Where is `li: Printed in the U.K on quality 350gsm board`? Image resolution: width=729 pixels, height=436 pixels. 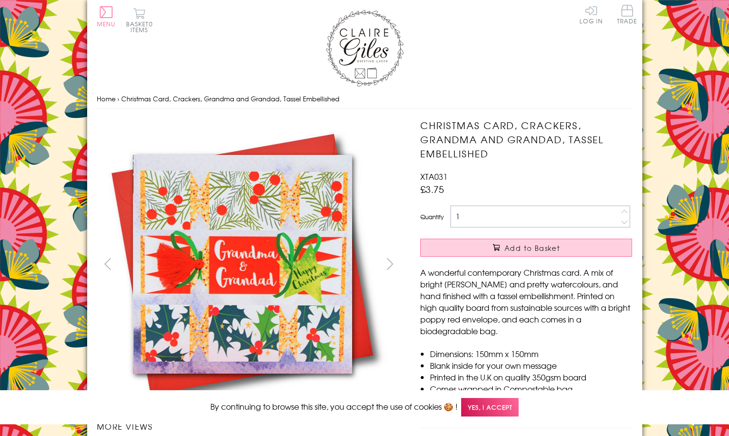
li: Printed in the U.K on quality 350gsm board is located at coordinates (530, 377).